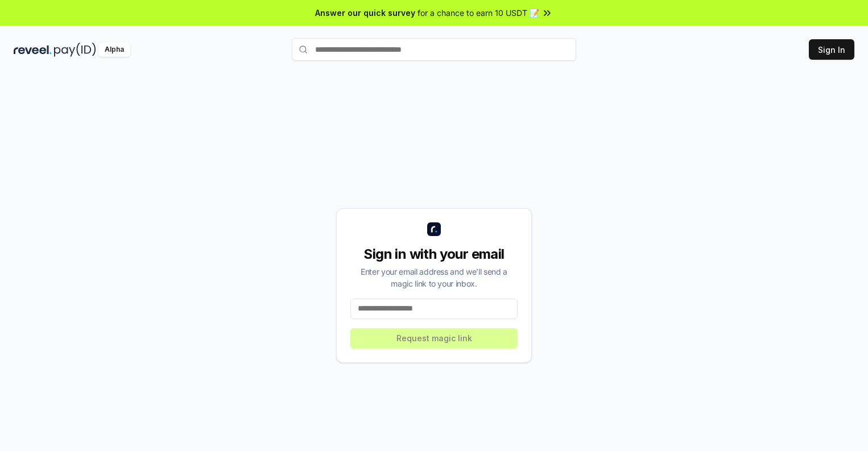 This screenshot has width=868, height=451. What do you see at coordinates (478, 12) in the screenshot?
I see `span: for a chance to earn 10 USDT 📝` at bounding box center [478, 12].